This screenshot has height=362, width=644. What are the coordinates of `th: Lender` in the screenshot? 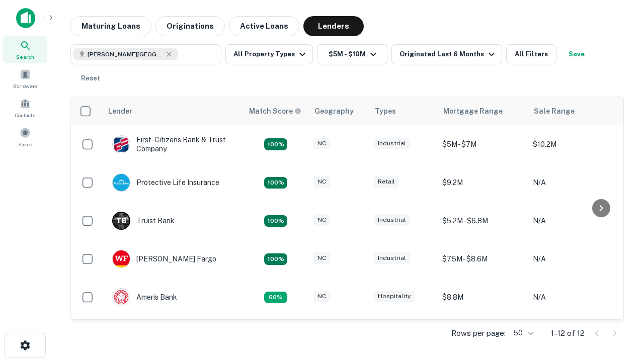 It's located at (173, 111).